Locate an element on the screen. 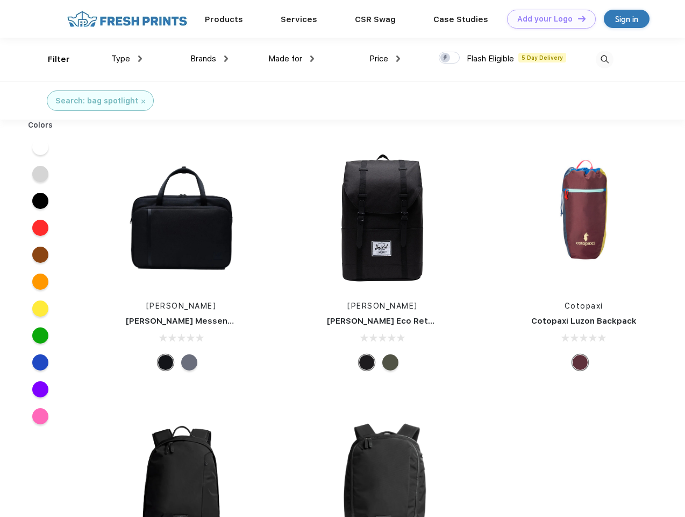  div: Sign in is located at coordinates (627, 19).